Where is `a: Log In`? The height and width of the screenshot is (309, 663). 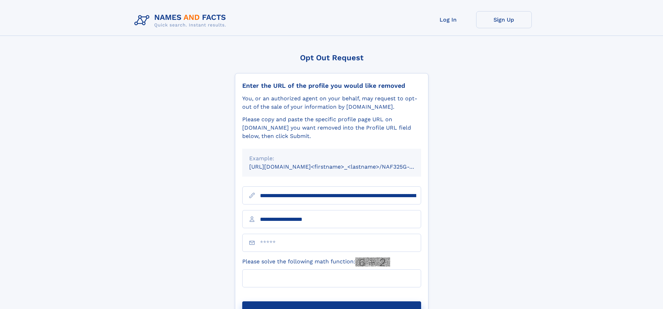 a: Log In is located at coordinates (448, 19).